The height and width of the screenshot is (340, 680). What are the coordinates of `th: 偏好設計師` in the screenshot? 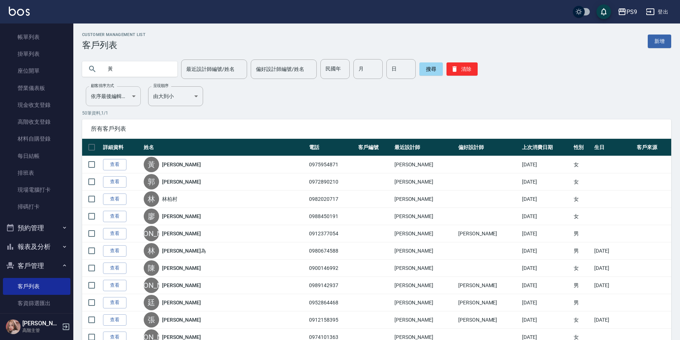 It's located at (489, 147).